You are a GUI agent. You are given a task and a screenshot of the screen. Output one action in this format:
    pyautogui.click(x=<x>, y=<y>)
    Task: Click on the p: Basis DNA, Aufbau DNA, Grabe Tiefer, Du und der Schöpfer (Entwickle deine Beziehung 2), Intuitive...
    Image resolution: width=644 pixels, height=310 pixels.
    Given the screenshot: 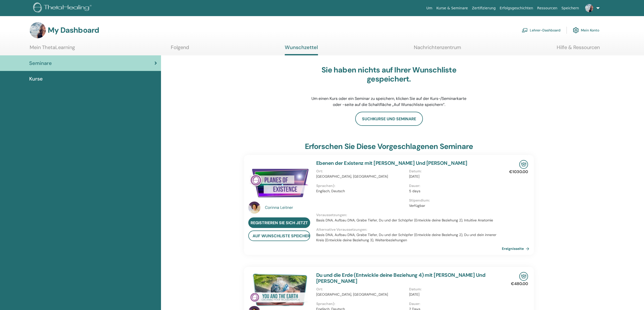 What is the action you would take?
    pyautogui.click(x=409, y=220)
    